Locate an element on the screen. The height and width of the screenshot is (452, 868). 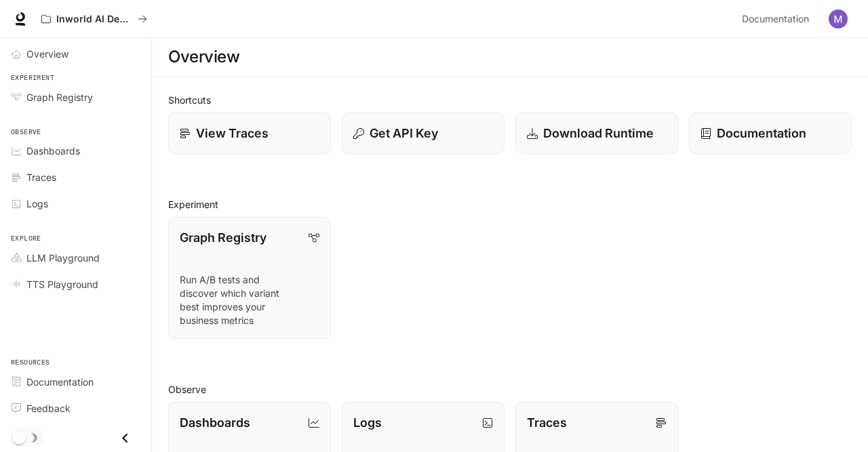
h2: Shortcuts is located at coordinates (510, 100).